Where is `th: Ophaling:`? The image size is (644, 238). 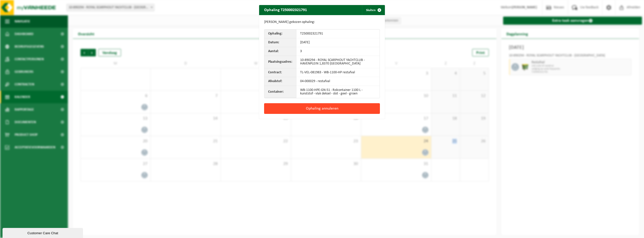
th: Ophaling: is located at coordinates (280, 34).